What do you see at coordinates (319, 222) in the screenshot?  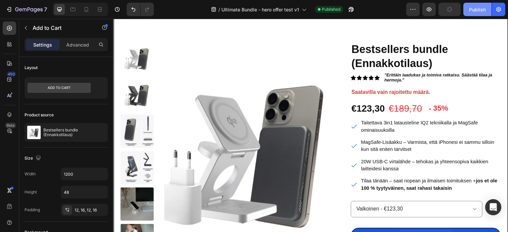 I see `button: Ennakkotilaa` at bounding box center [319, 222].